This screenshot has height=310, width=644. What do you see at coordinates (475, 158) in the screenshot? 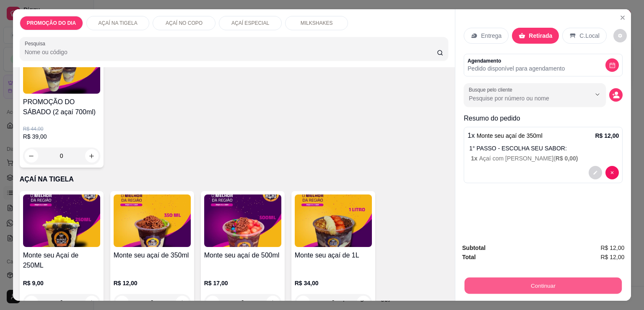
I see `span: 1 x` at bounding box center [475, 158].